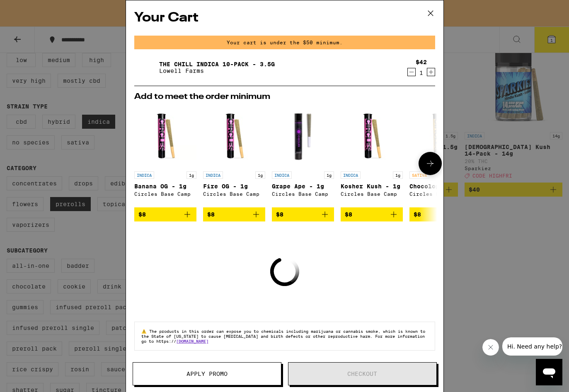  I want to click on button: Apply Promo, so click(206, 374).